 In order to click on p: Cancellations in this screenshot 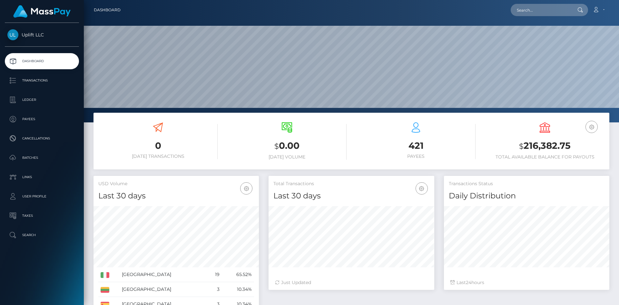, I will do `click(42, 139)`.